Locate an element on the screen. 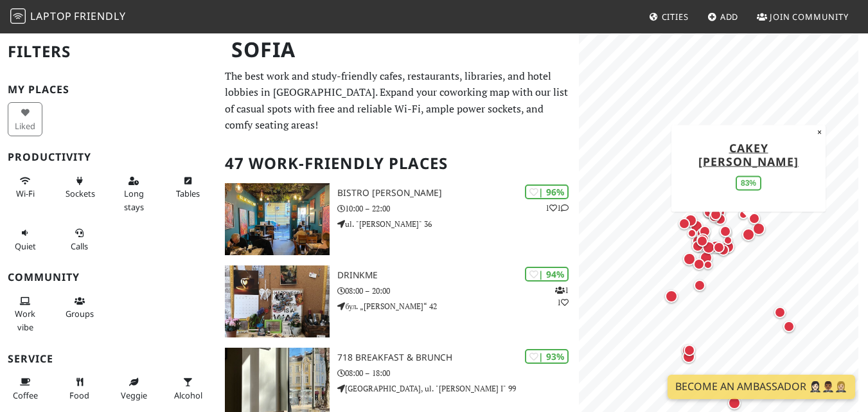 This screenshot has height=412, width=868. span: Add is located at coordinates (729, 17).